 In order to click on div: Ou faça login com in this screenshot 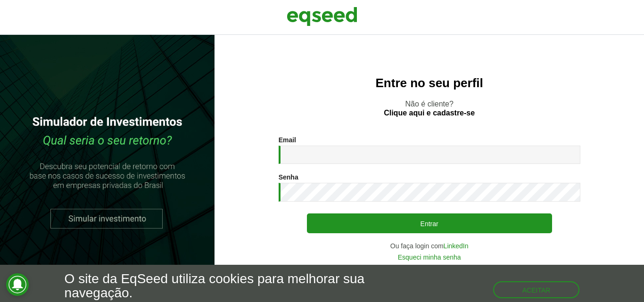, I will do `click(429, 246)`.